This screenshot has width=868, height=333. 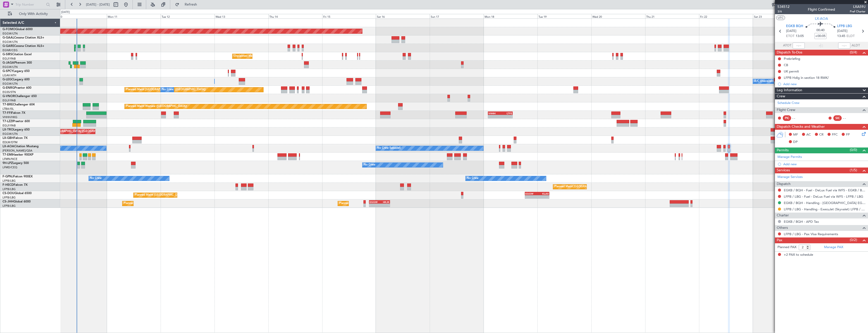 What do you see at coordinates (8, 109) in the screenshot?
I see `a: LTBA/ISL` at bounding box center [8, 109].